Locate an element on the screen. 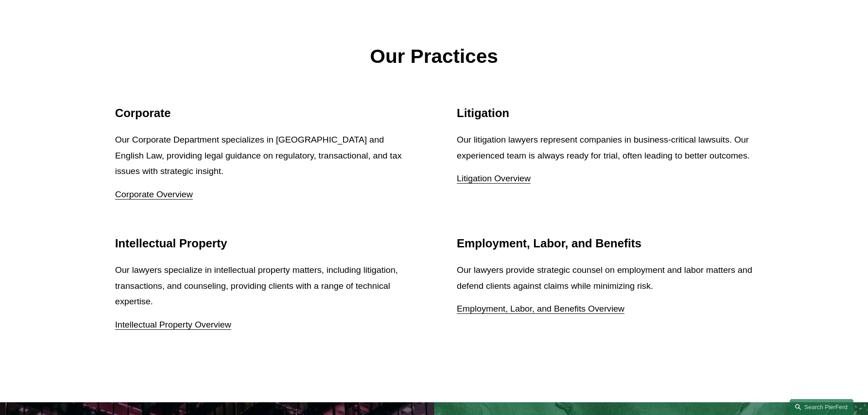  h2: Corporate is located at coordinates (263, 113).